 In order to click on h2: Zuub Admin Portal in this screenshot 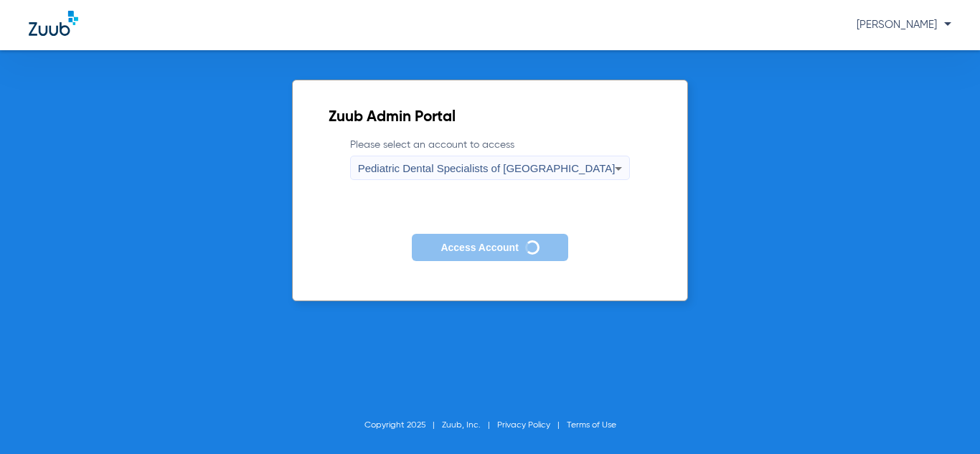, I will do `click(490, 118)`.